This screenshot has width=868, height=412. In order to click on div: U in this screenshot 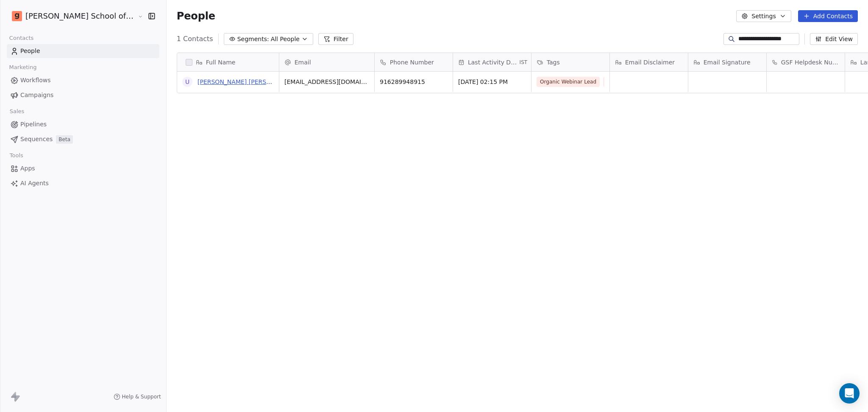, I will do `click(187, 82)`.